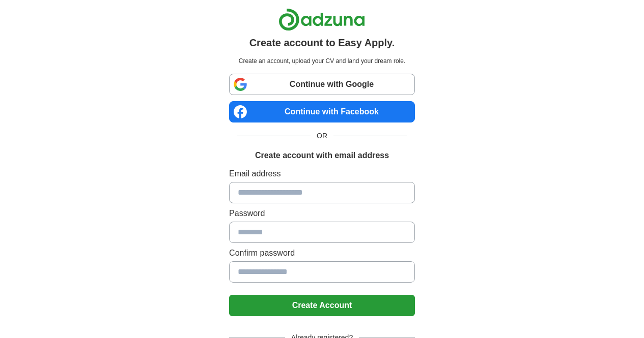 This screenshot has width=644, height=338. Describe the element at coordinates (322, 84) in the screenshot. I see `a: Continue with Google` at that location.